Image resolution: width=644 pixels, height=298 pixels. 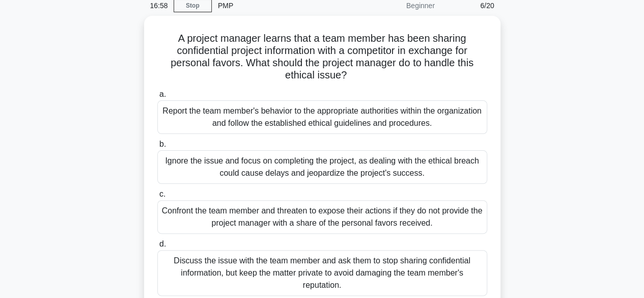 What do you see at coordinates (322, 117) in the screenshot?
I see `div: Report the team member's behavior to the appropriate authorities within the organization and foll...` at bounding box center [322, 117].